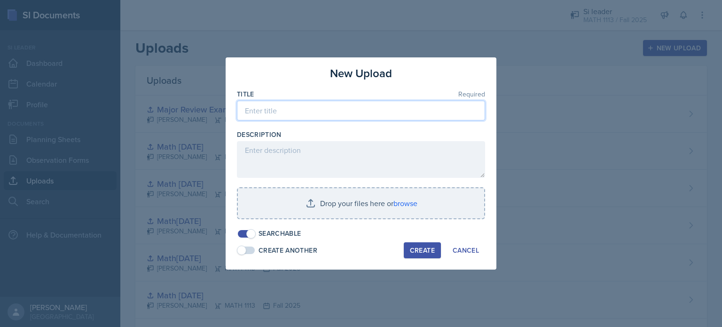 The height and width of the screenshot is (327, 722). I want to click on div: Create, so click(422, 250).